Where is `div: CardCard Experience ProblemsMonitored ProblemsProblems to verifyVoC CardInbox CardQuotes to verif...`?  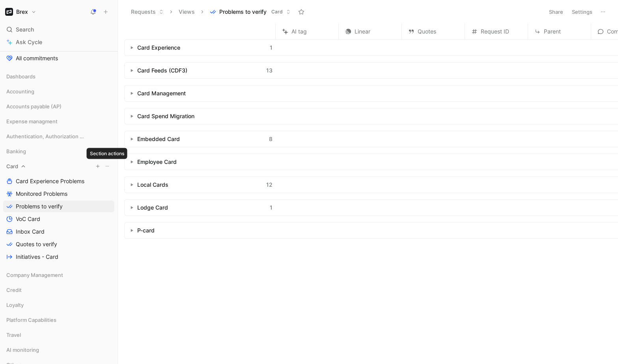 div: CardCard Experience ProblemsMonitored ProblemsProblems to verifyVoC CardInbox CardQuotes to verif... is located at coordinates (59, 211).